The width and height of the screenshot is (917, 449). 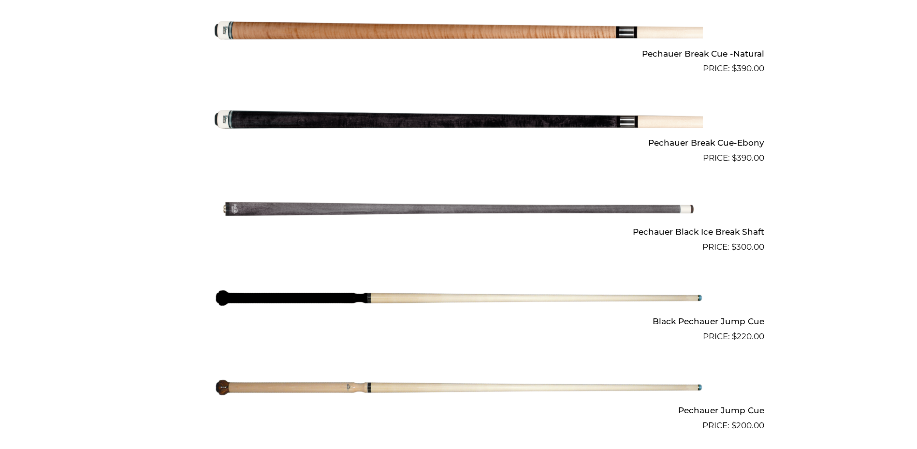 What do you see at coordinates (748, 425) in the screenshot?
I see `bdi: 200.00` at bounding box center [748, 425].